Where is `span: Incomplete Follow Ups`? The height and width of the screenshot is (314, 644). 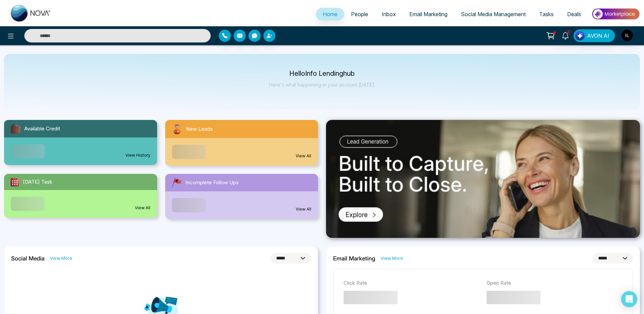 span: Incomplete Follow Ups is located at coordinates (212, 183).